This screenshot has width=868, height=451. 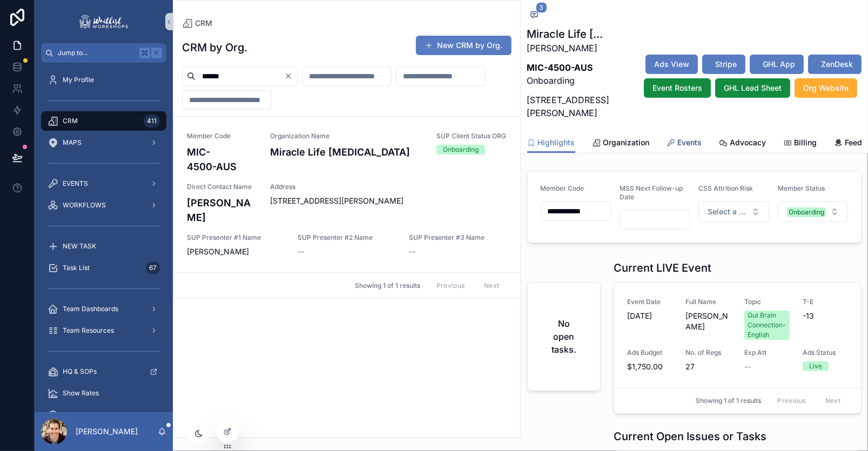 What do you see at coordinates (71, 142) in the screenshot?
I see `span: MAPS` at bounding box center [71, 142].